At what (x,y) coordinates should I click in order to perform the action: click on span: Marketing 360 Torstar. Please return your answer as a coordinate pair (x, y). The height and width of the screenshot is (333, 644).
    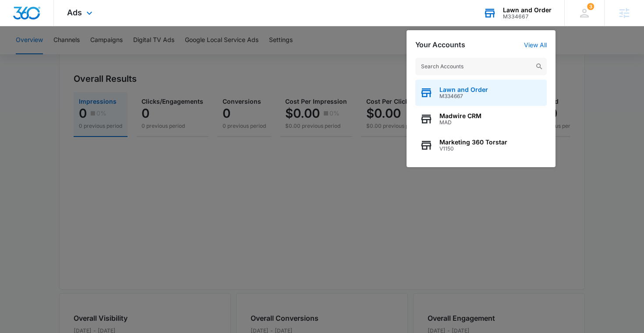
    Looking at the image, I should click on (473, 143).